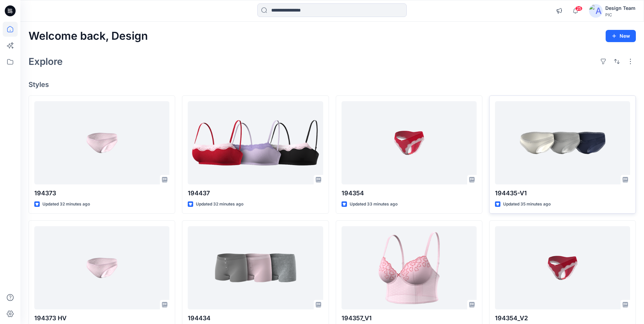 This screenshot has width=644, height=324. What do you see at coordinates (409, 318) in the screenshot?
I see `p: 194357_V1` at bounding box center [409, 318].